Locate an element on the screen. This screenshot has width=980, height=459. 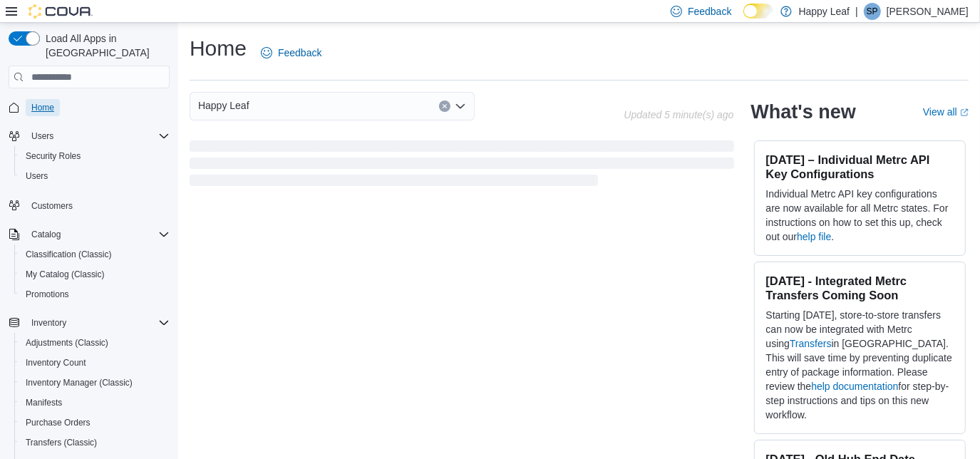
a: Home is located at coordinates (43, 107).